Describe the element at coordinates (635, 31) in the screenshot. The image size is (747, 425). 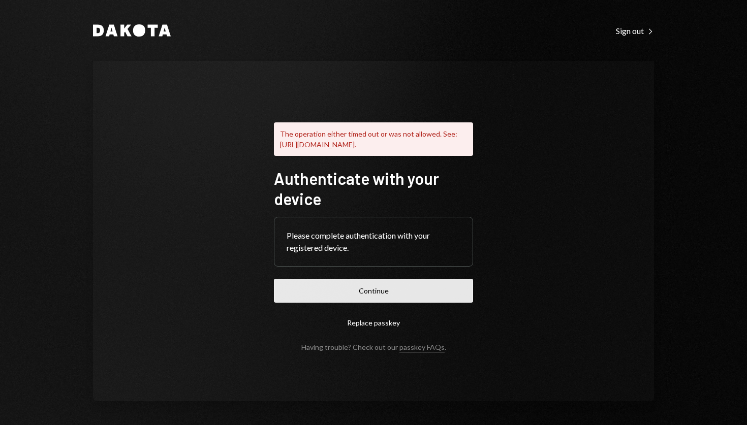
I see `div: Sign out` at that location.